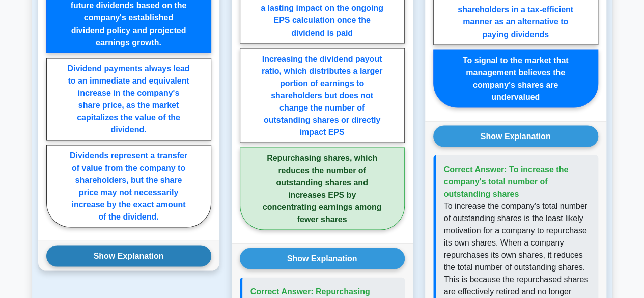  What do you see at coordinates (322, 95) in the screenshot?
I see `label: Increasing the dividend payout ratio, which distributes a larger portion of earnings to sharehold...` at bounding box center [322, 95].